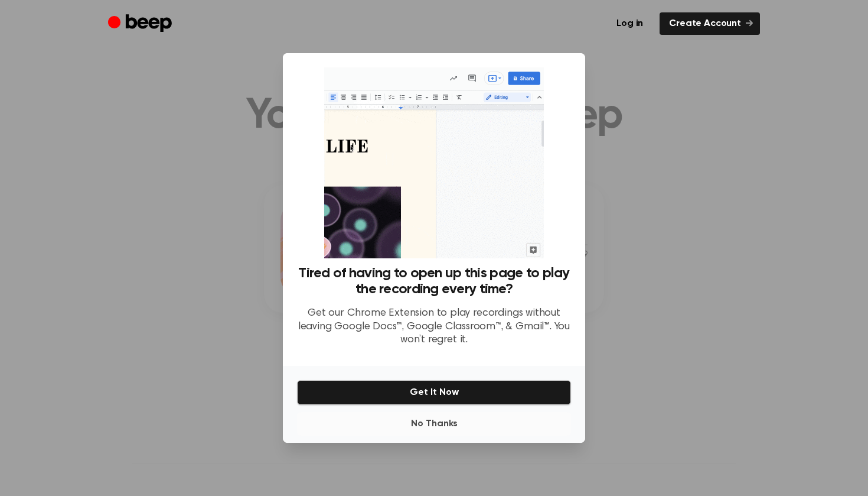 This screenshot has height=496, width=868. What do you see at coordinates (709, 23) in the screenshot?
I see `a: Create Account` at bounding box center [709, 23].